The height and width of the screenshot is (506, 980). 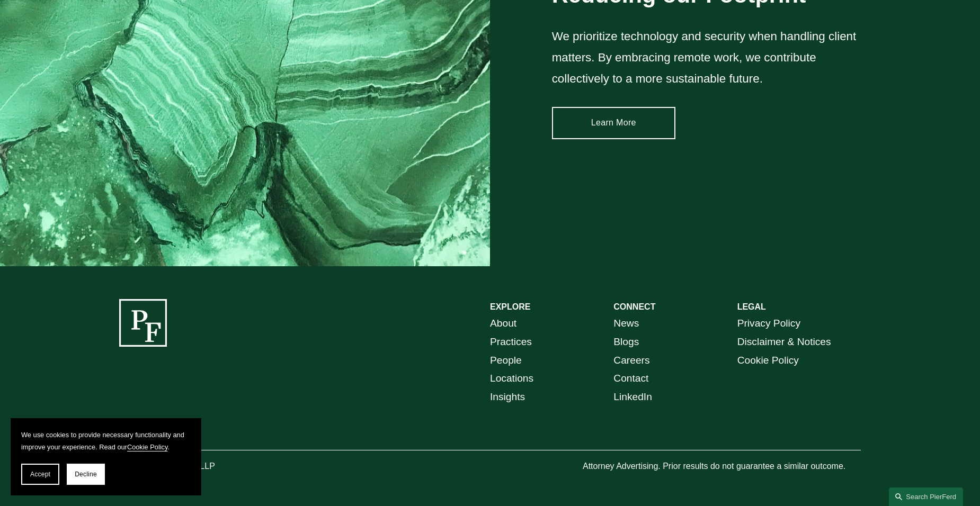 I want to click on a: Insights, so click(x=508, y=397).